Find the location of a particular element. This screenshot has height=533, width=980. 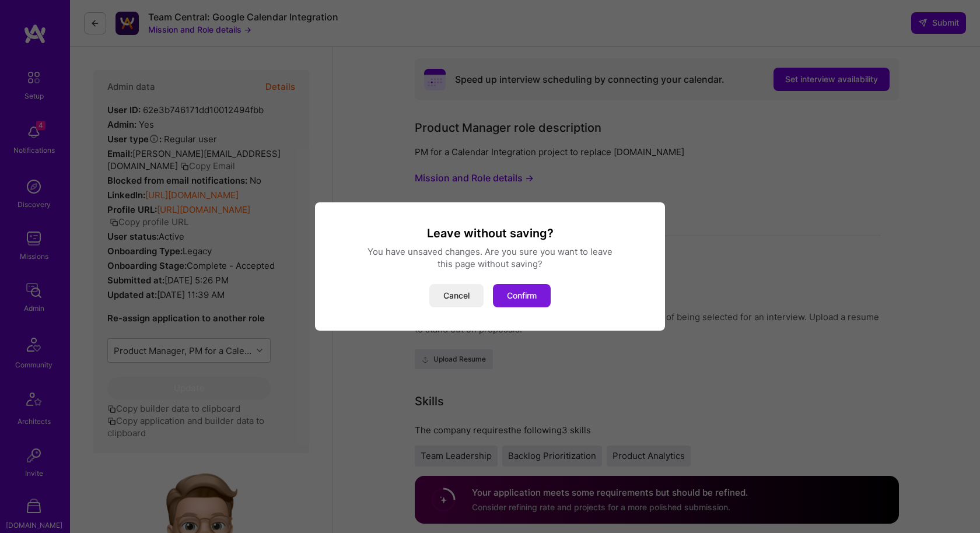

button: Confirm is located at coordinates (522, 295).